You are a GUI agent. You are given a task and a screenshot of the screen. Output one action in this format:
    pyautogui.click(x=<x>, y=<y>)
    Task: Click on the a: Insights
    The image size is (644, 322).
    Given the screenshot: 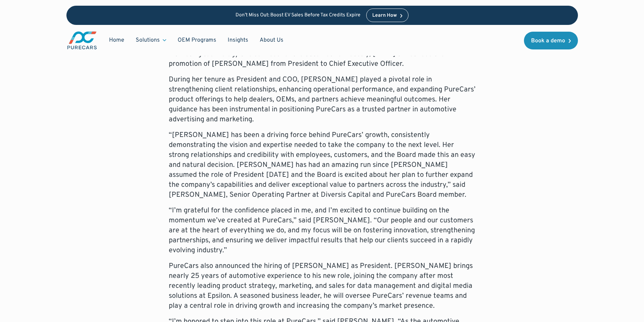 What is the action you would take?
    pyautogui.click(x=238, y=40)
    